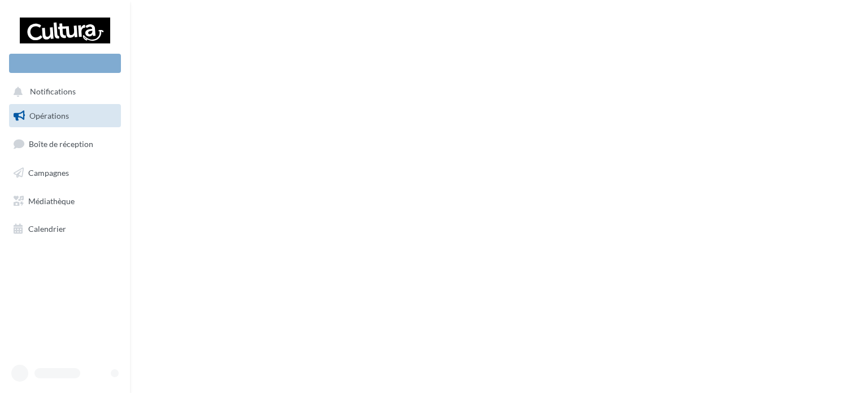  Describe the element at coordinates (49, 172) in the screenshot. I see `span: Campagnes` at that location.